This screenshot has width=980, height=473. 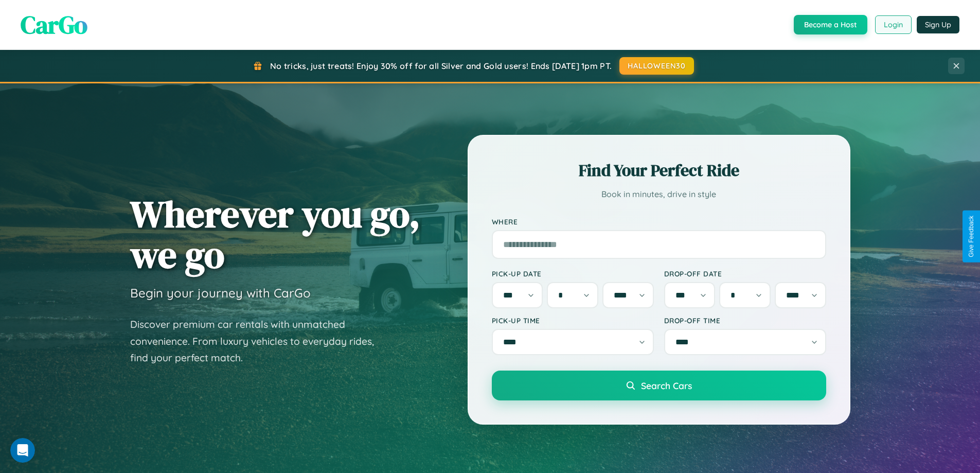 What do you see at coordinates (938, 25) in the screenshot?
I see `button: Sign Up` at bounding box center [938, 25].